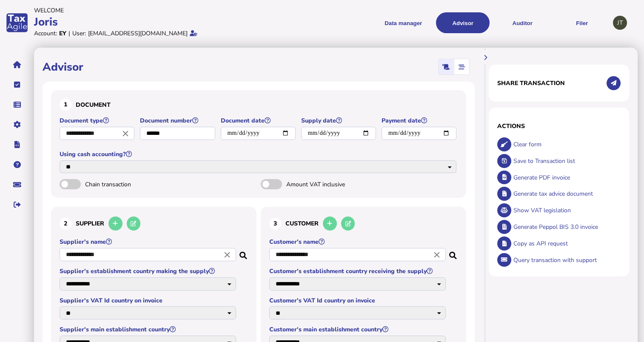  Describe the element at coordinates (559, 126) in the screenshot. I see `h1: Actions` at that location.